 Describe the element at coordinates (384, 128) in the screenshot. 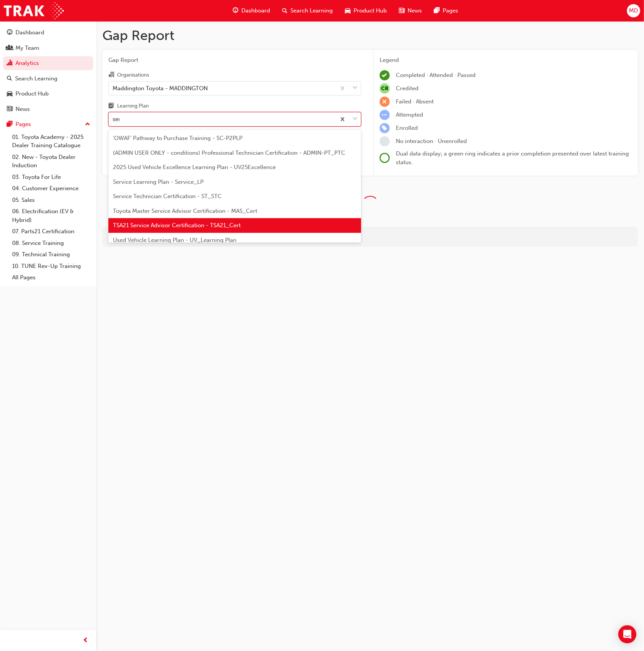

I see `span: learningRecordVerb_ENROLL-icon` at that location.